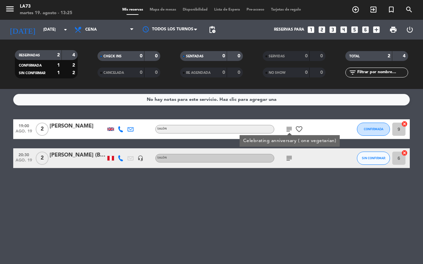 The image size is (423, 264). I want to click on span: Tarjetas de regalo, so click(286, 10).